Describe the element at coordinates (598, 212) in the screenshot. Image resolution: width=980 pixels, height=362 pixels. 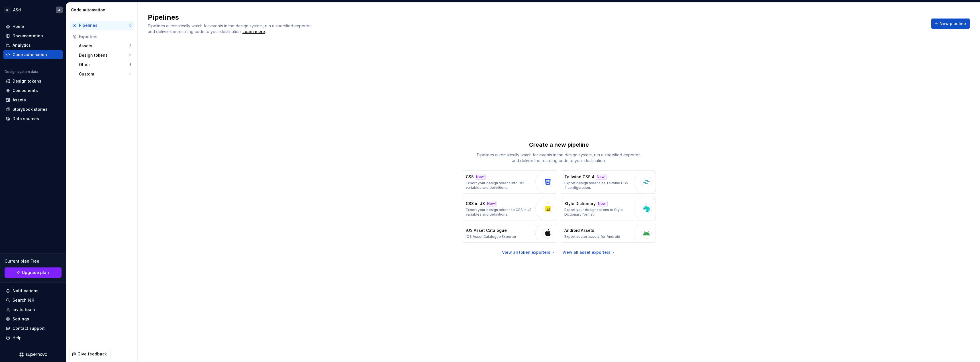
I see `p: Export your design tokens to Style Dictionary format.` at that location.